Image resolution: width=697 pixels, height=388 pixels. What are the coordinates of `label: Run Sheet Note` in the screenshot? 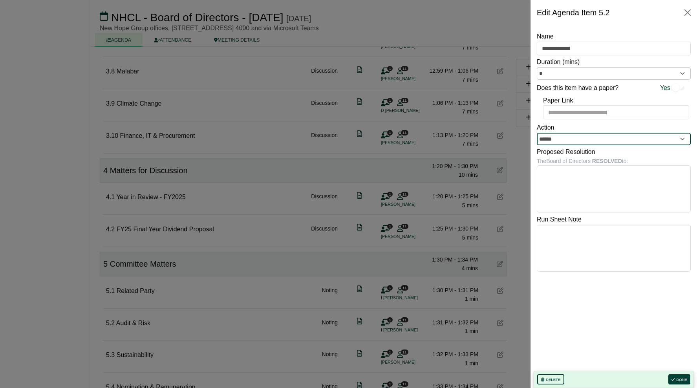 It's located at (559, 219).